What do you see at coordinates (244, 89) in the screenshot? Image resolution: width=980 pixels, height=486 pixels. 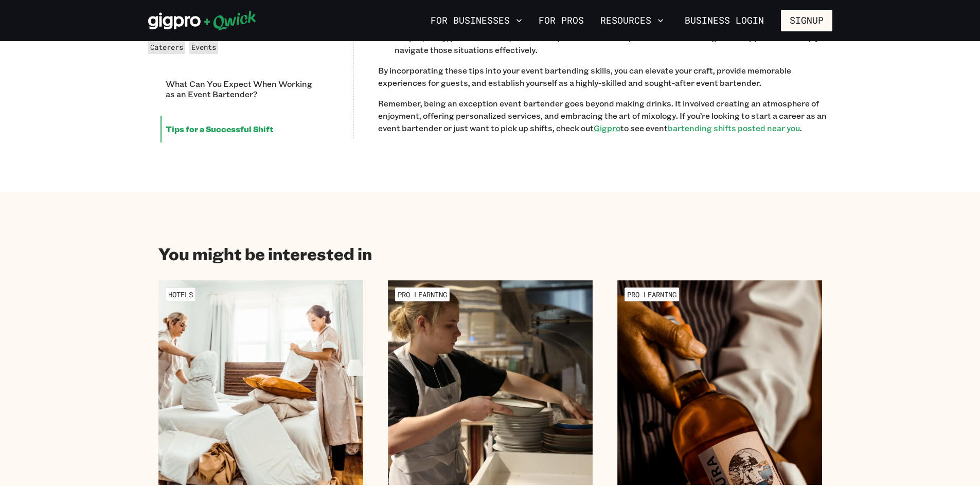 I see `li: What Can You Expect When Working as an Event Bartender?` at bounding box center [244, 89].